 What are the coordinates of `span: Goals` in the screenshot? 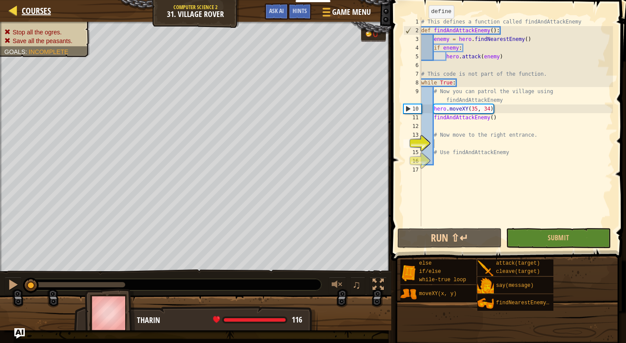 It's located at (15, 52).